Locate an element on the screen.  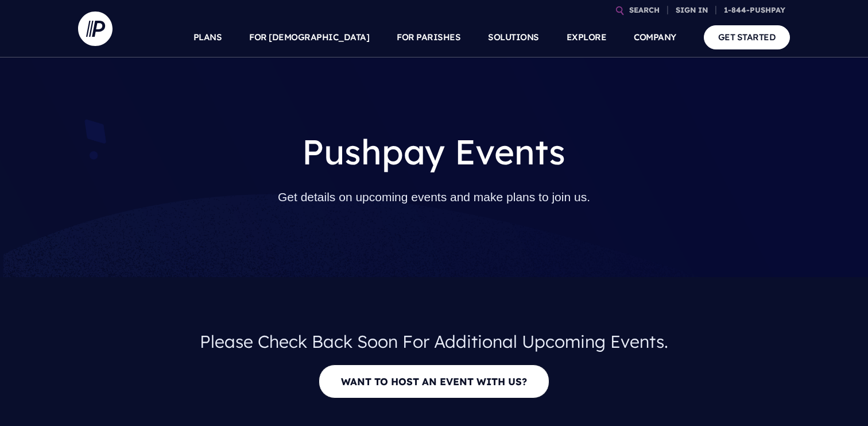
a: Want to host an event with us? is located at coordinates (434, 381).